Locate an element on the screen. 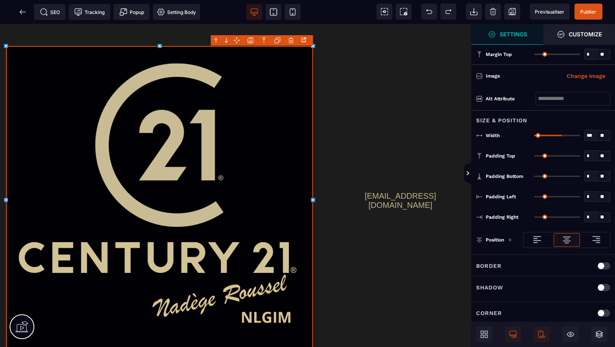  strong: Customize is located at coordinates (585, 34).